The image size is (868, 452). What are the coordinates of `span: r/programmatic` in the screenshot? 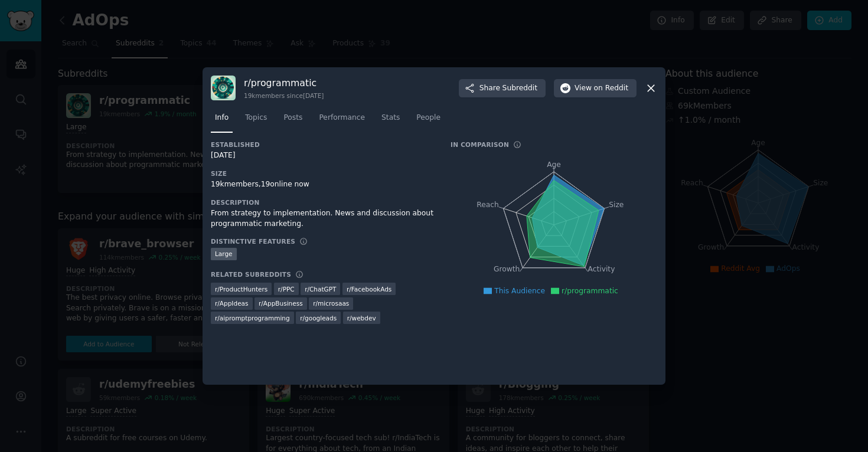 It's located at (590, 291).